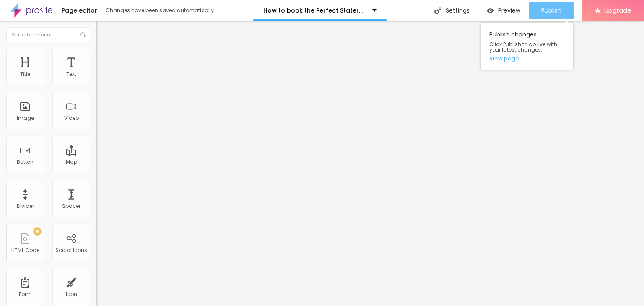  I want to click on input: Search element, so click(48, 34).